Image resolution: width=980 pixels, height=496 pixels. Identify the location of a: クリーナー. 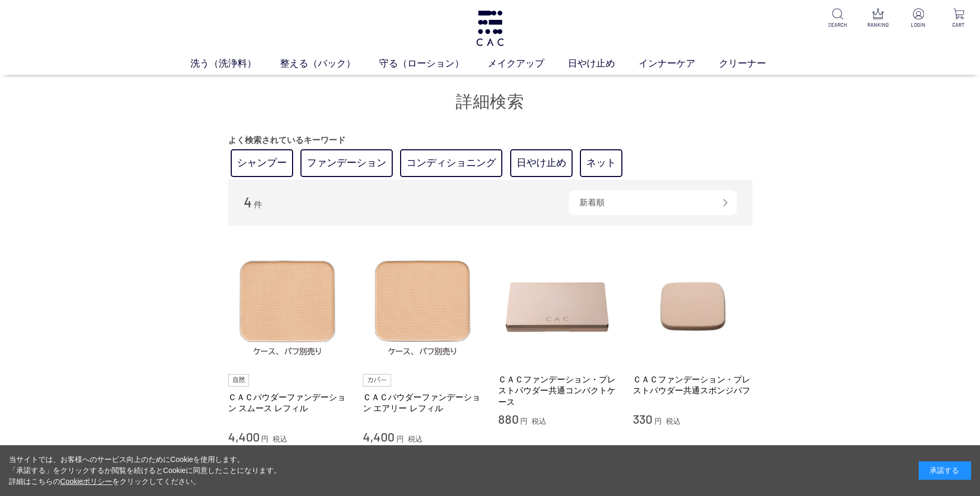
(754, 63).